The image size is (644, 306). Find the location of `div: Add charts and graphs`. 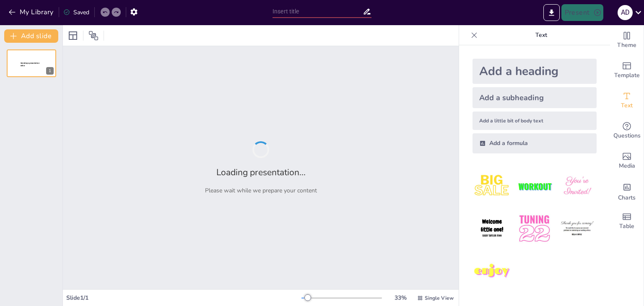

div: Add charts and graphs is located at coordinates (627, 191).